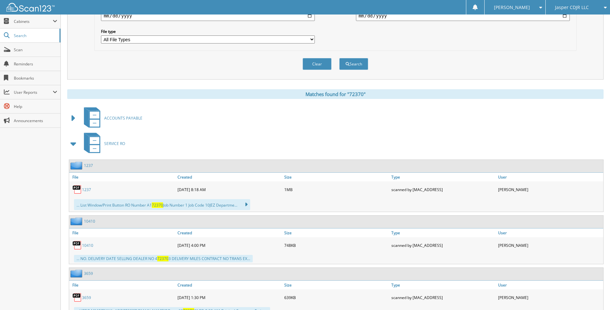 The width and height of the screenshot is (610, 310). What do you see at coordinates (336, 297) in the screenshot?
I see `div: 639KB` at bounding box center [336, 297].